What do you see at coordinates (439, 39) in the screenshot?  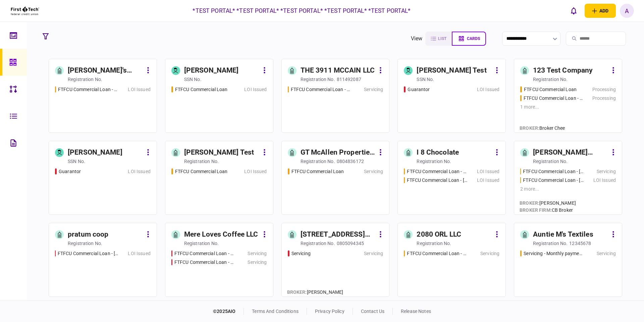 I see `button: list` at bounding box center [439, 39].